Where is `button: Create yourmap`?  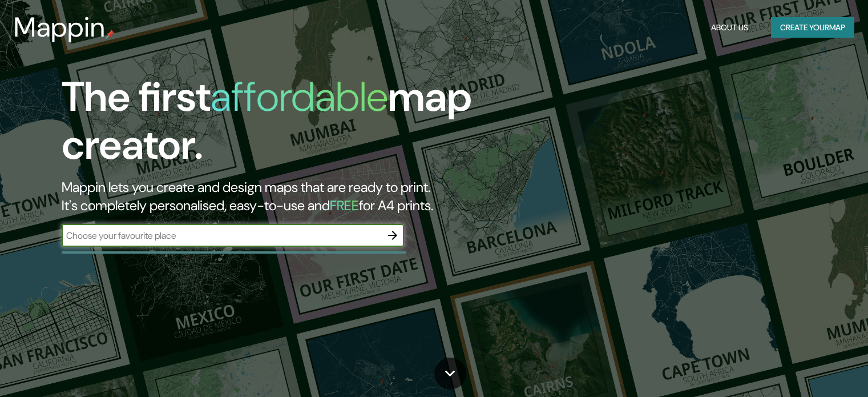 button: Create yourmap is located at coordinates (813, 28).